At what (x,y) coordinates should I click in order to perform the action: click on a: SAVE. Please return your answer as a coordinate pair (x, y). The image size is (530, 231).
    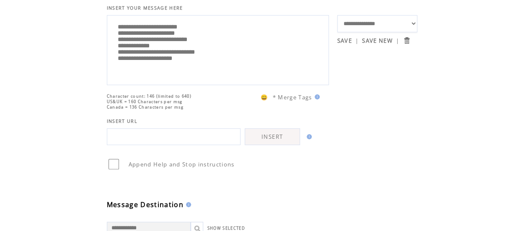
    Looking at the image, I should click on (344, 41).